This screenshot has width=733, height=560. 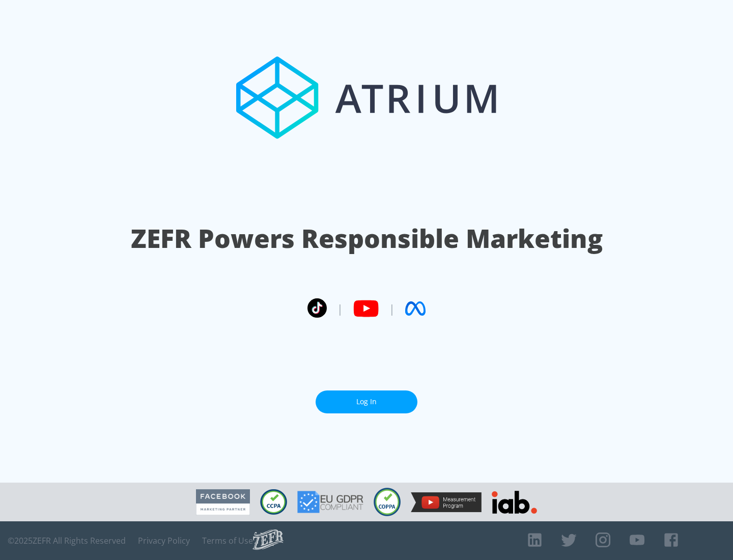 What do you see at coordinates (164, 540) in the screenshot?
I see `a: Privacy Policy` at bounding box center [164, 540].